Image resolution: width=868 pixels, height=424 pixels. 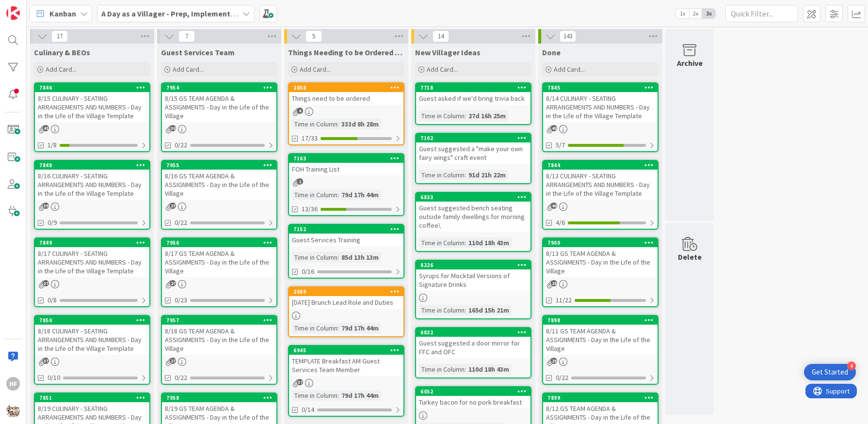 What do you see at coordinates (92, 195) in the screenshot?
I see `a: 78488/16 CULINARY - SEATING ARRANGEMENTS AND NUMBERS - Day in the Life of the Village Template0/9` at bounding box center [92, 195].